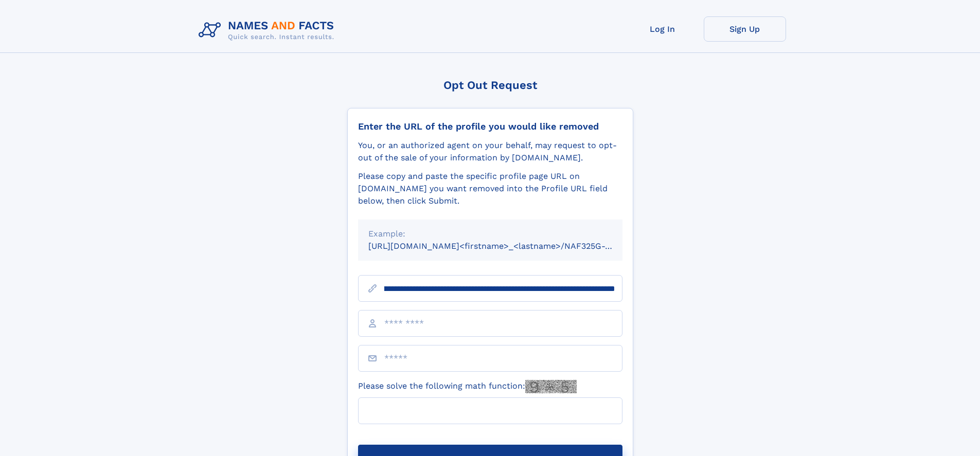  What do you see at coordinates (662, 29) in the screenshot?
I see `a: Log In` at bounding box center [662, 29].